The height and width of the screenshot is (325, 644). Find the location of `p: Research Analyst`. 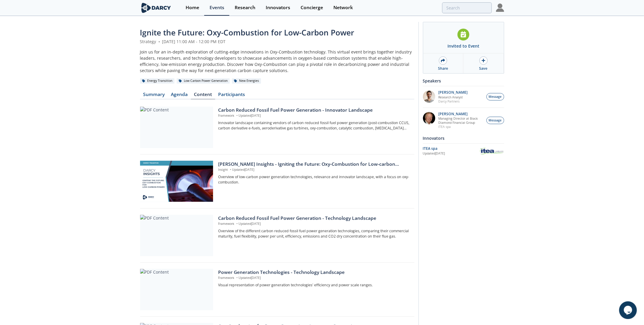

p: Research Analyst is located at coordinates (453, 97).